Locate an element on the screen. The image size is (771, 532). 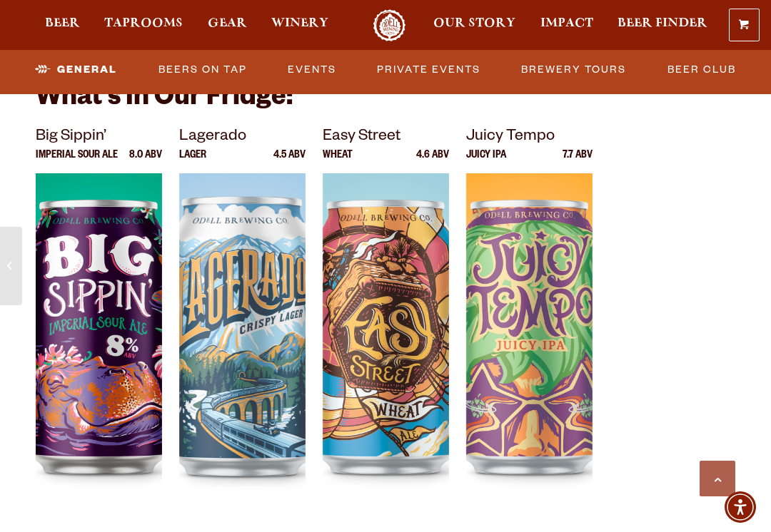
span: Winery is located at coordinates (300, 23).